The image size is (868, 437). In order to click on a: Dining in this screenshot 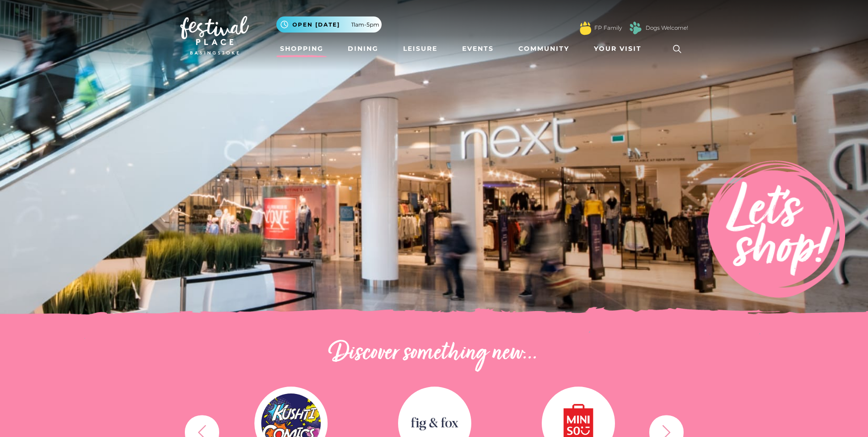, I will do `click(363, 49)`.